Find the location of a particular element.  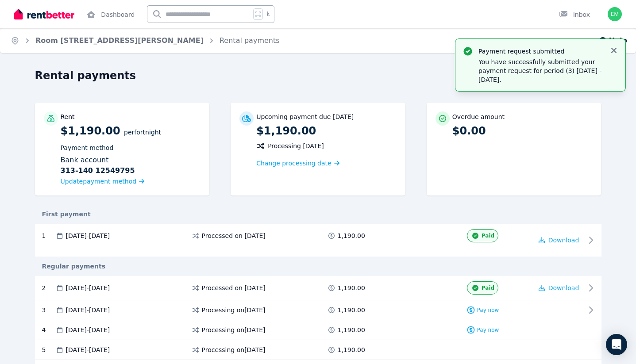

p: Payment method is located at coordinates (131, 148).